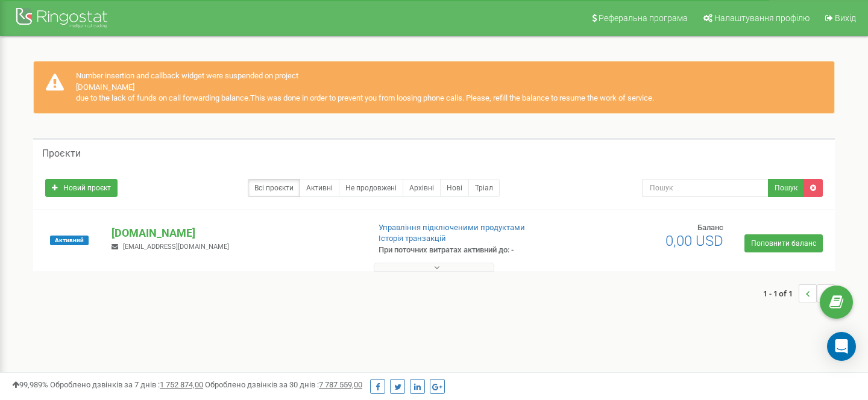 The width and height of the screenshot is (868, 400). What do you see at coordinates (413, 238) in the screenshot?
I see `a: Історія транзакцій` at bounding box center [413, 238].